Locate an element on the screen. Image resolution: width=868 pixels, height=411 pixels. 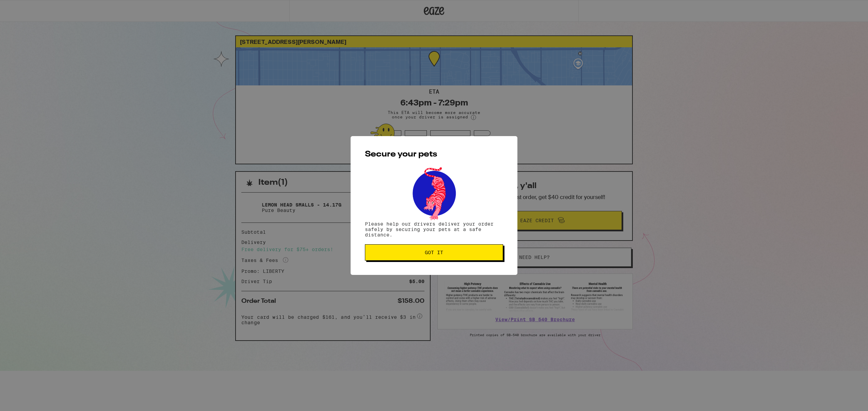
button: Got it is located at coordinates (434, 253).